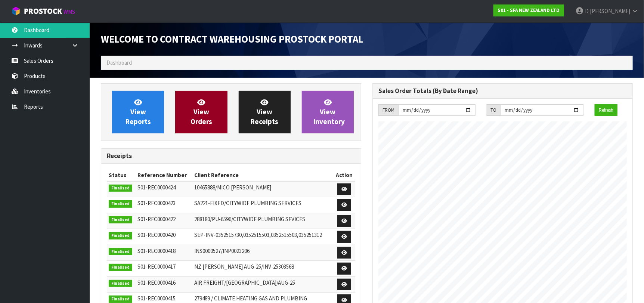 This screenshot has height=303, width=644. I want to click on a: ViewOrders, so click(201, 112).